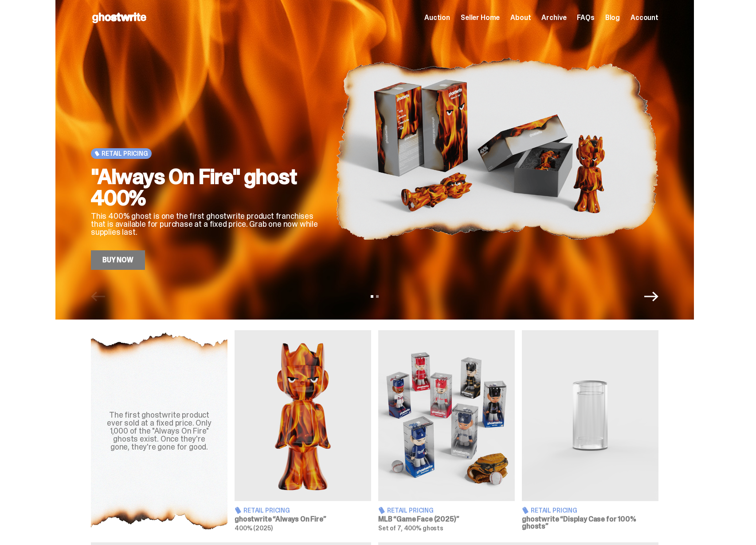 Image resolution: width=756 pixels, height=545 pixels. I want to click on h3: MLB “Game Face (2025)”, so click(447, 519).